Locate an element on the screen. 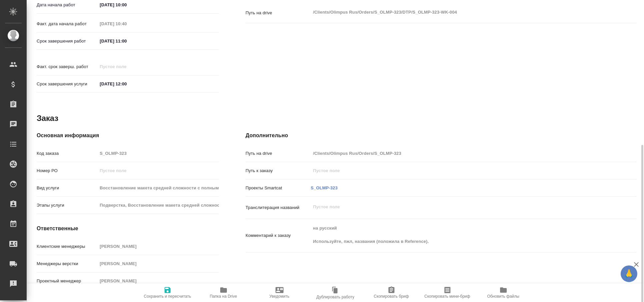 The width and height of the screenshot is (644, 302). h4: Основная информация is located at coordinates (128, 135).